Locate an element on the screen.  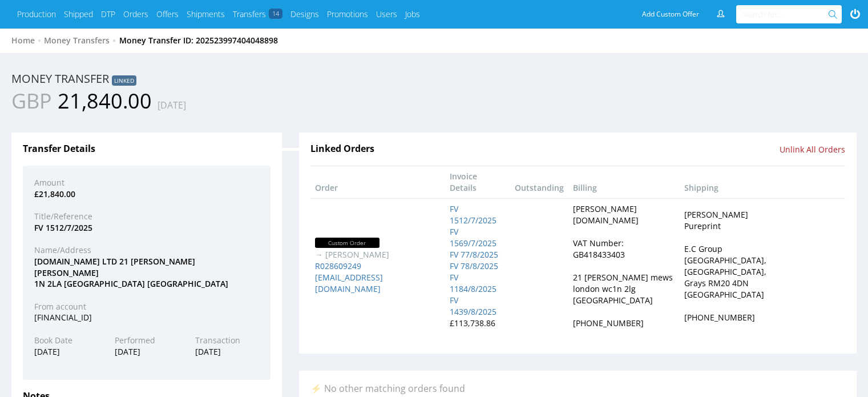
th: Order is located at coordinates (378, 182).